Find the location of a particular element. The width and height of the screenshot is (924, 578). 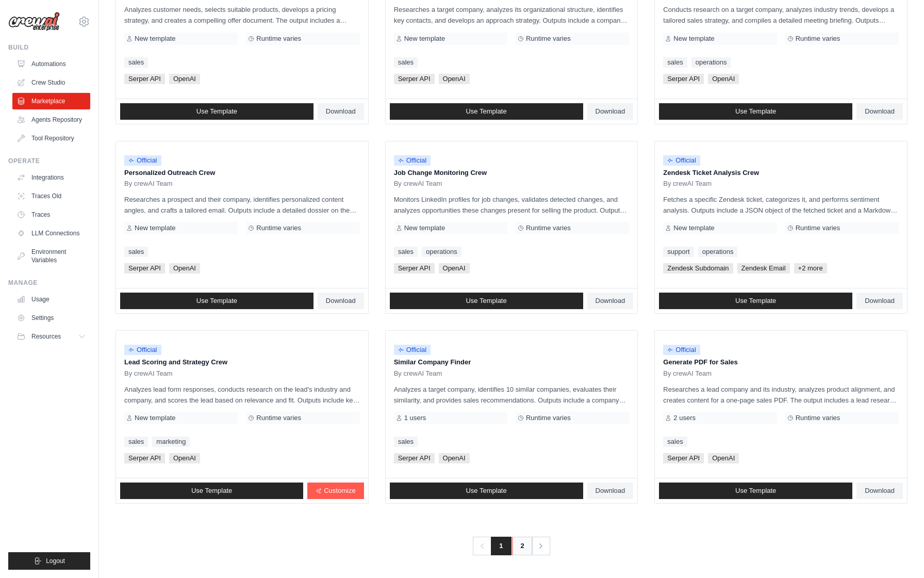

div: Manage is located at coordinates (49, 283).